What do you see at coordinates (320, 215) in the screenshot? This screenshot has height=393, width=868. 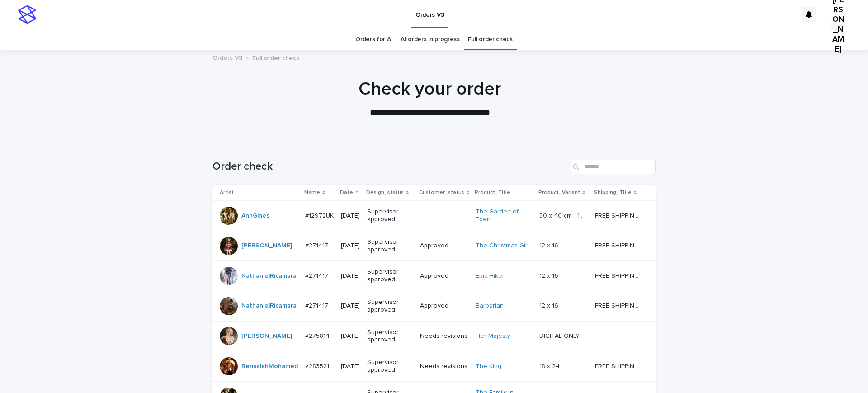 I see `p: #12972UK` at bounding box center [320, 215].